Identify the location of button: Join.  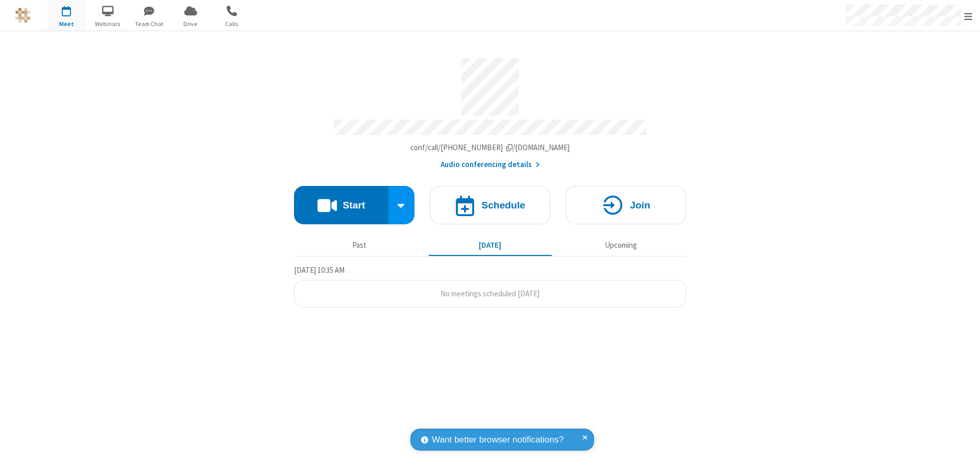
(626, 205).